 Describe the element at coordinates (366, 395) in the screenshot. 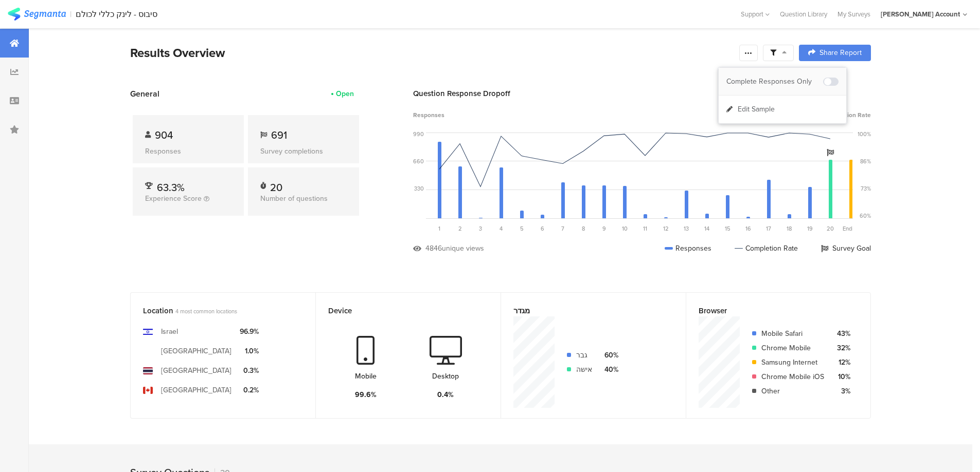

I see `div: 99.6%` at that location.